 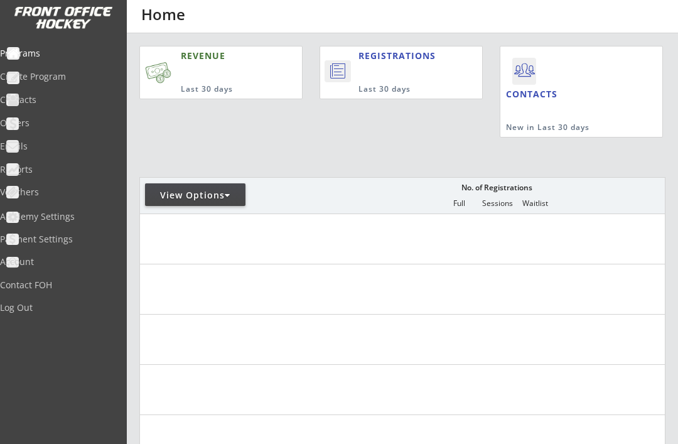 What do you see at coordinates (217, 56) in the screenshot?
I see `div: REVENUE` at bounding box center [217, 56].